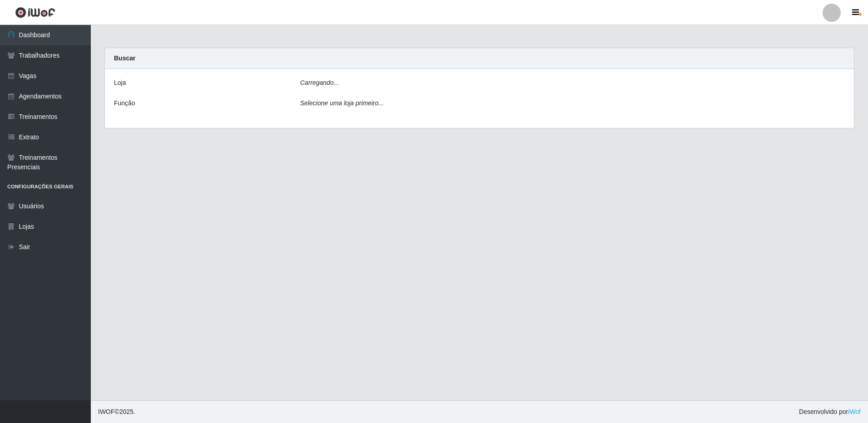 The image size is (868, 423). I want to click on span: IWOF, so click(106, 412).